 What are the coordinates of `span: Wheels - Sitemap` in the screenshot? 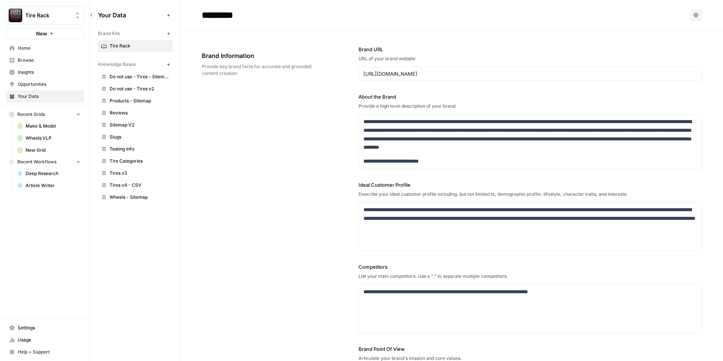 It's located at (139, 197).